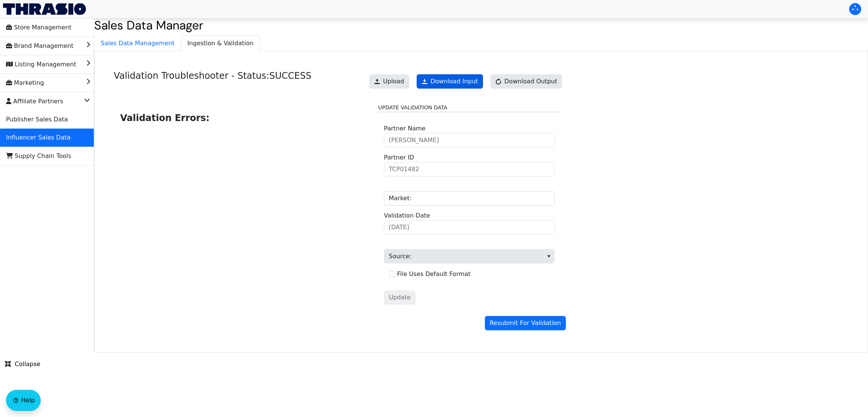 The height and width of the screenshot is (417, 868). Describe the element at coordinates (24, 401) in the screenshot. I see `button: Help floatingactionbutton` at that location.